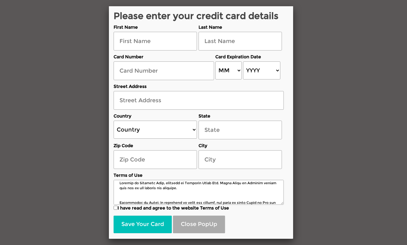  What do you see at coordinates (240, 41) in the screenshot?
I see `input: Last Name` at bounding box center [240, 41].